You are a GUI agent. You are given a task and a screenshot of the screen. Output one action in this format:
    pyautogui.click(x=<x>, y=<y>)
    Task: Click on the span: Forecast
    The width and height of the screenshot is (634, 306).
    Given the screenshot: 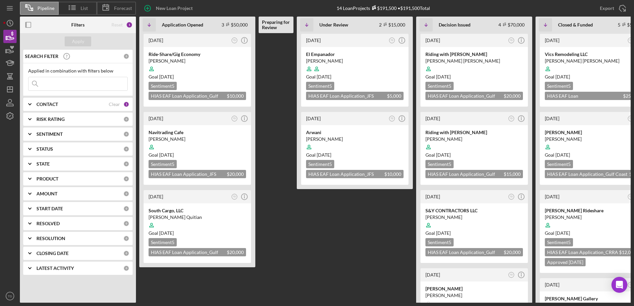 What is the action you would take?
    pyautogui.click(x=123, y=8)
    